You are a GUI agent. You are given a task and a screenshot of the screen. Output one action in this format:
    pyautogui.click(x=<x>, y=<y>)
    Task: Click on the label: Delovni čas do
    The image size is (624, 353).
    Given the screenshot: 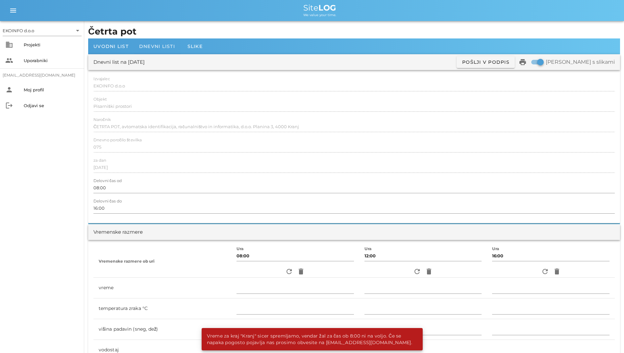 What is the action you would take?
    pyautogui.click(x=108, y=201)
    